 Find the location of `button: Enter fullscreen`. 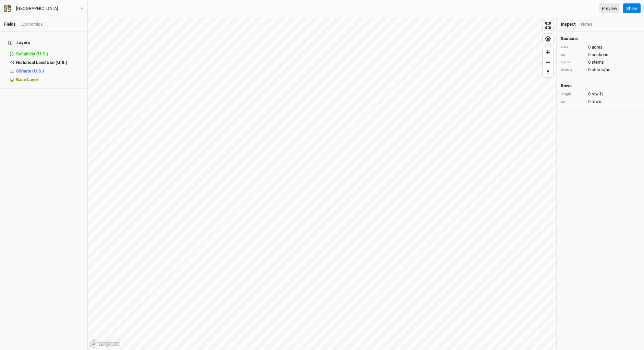

button: Enter fullscreen is located at coordinates (548, 25).